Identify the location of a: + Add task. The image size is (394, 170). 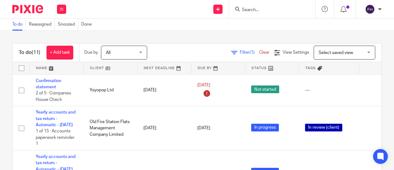
(60, 52).